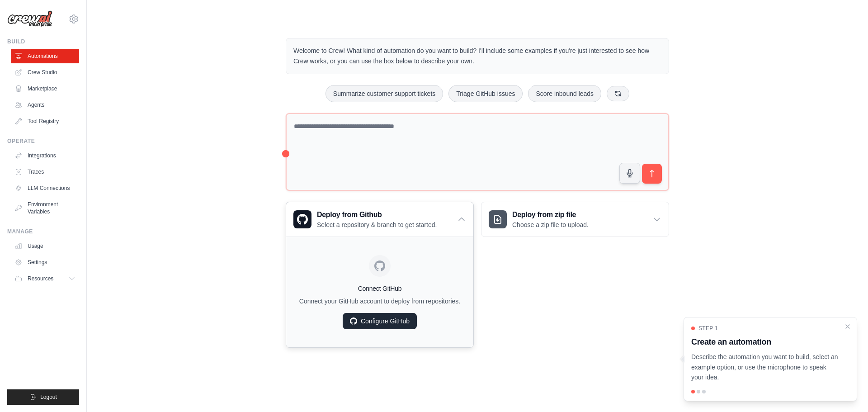  I want to click on a: Environment Variables, so click(45, 208).